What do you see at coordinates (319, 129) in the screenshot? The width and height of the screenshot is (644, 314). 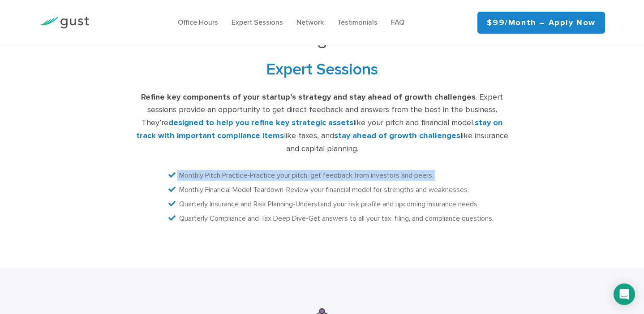 I see `span: stay on track with important compliance items` at bounding box center [319, 129].